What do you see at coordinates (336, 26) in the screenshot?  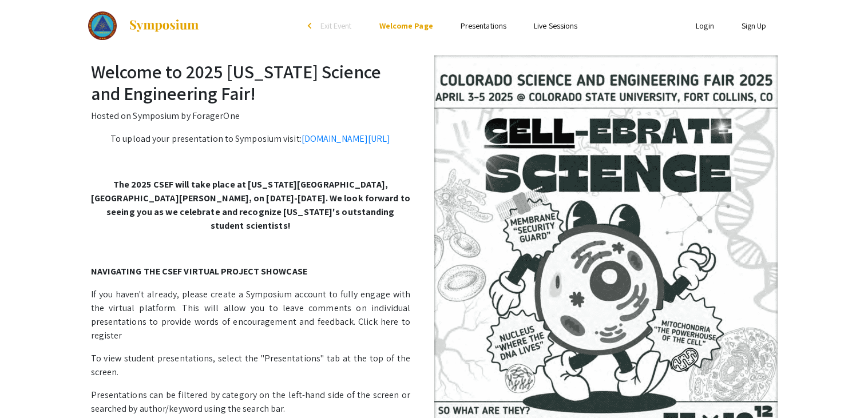 I see `span: Exit Event` at bounding box center [336, 26].